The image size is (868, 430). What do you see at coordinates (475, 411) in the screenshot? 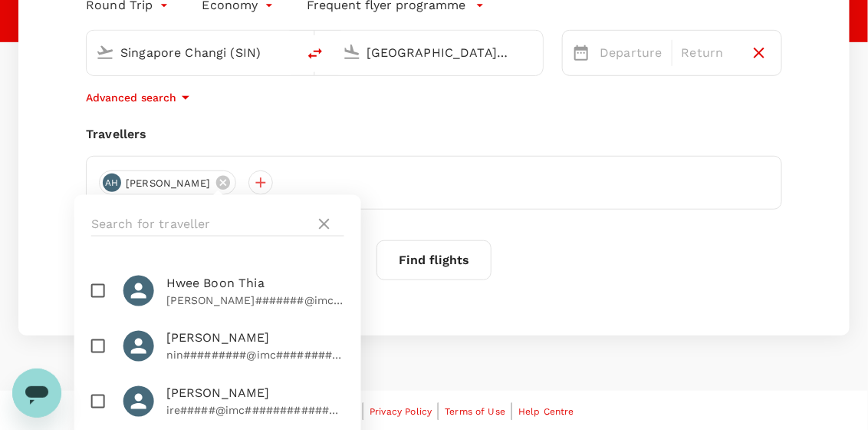
I see `a: Terms of Use` at bounding box center [475, 411].